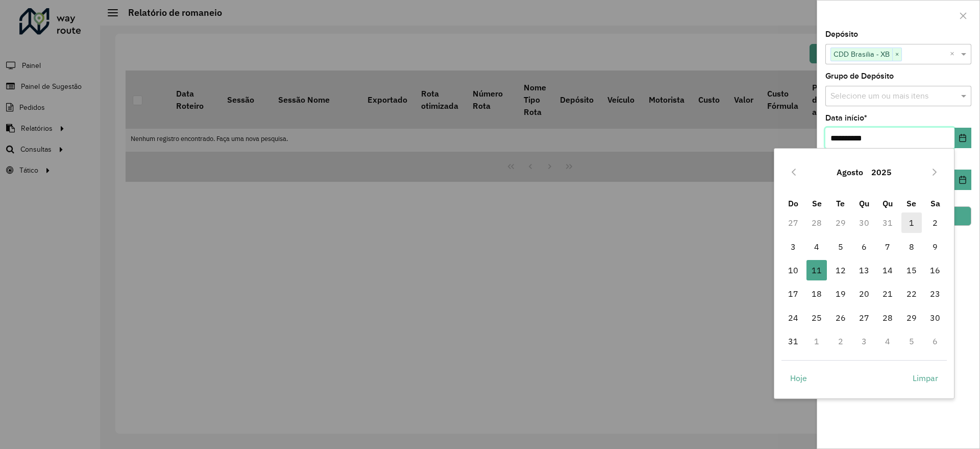 Image resolution: width=980 pixels, height=449 pixels. I want to click on td: 25, so click(817, 318).